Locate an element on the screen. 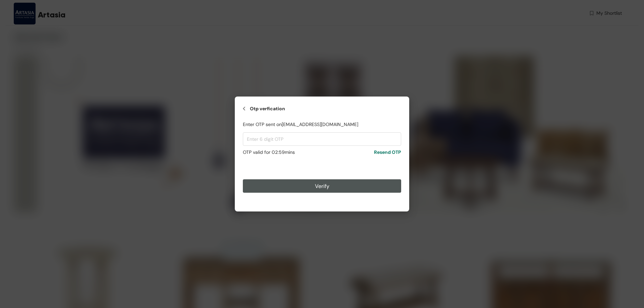  span: Otp verfication is located at coordinates (267, 109).